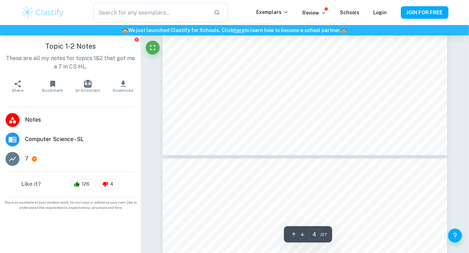 This screenshot has height=253, width=469. I want to click on p: Exemplars, so click(273, 12).